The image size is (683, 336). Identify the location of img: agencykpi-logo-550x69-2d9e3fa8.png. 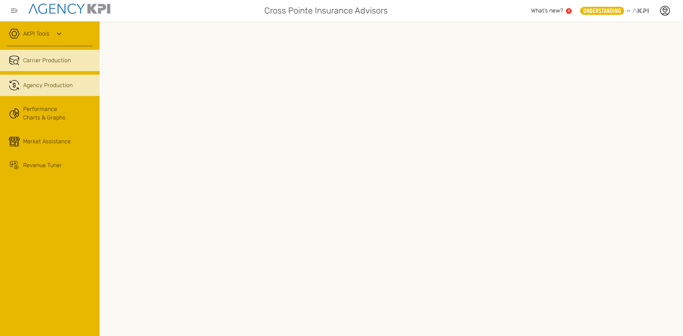
(69, 9).